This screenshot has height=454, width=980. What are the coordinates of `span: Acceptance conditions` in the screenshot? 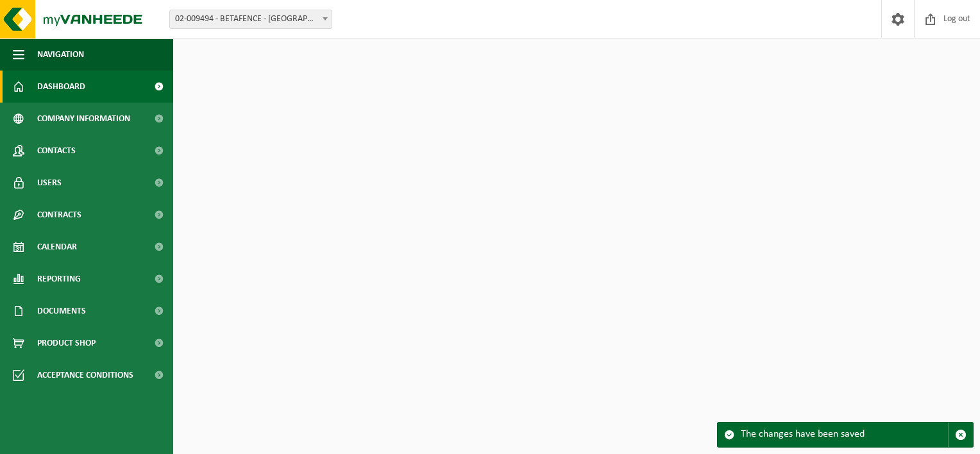 It's located at (85, 375).